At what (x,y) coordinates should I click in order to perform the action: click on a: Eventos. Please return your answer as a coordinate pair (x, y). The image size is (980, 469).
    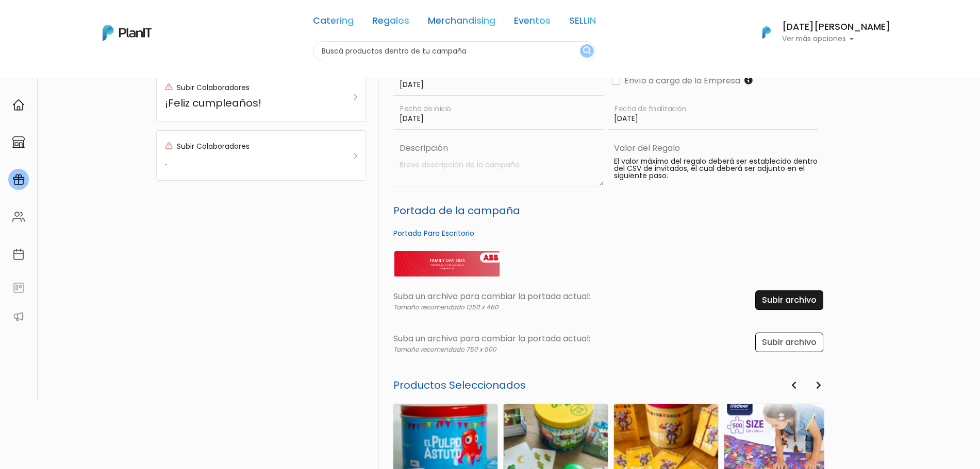
    Looking at the image, I should click on (532, 23).